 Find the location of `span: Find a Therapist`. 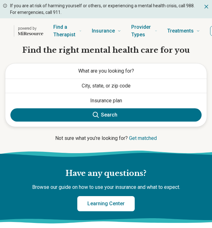

span: Find a Therapist is located at coordinates (65, 31).